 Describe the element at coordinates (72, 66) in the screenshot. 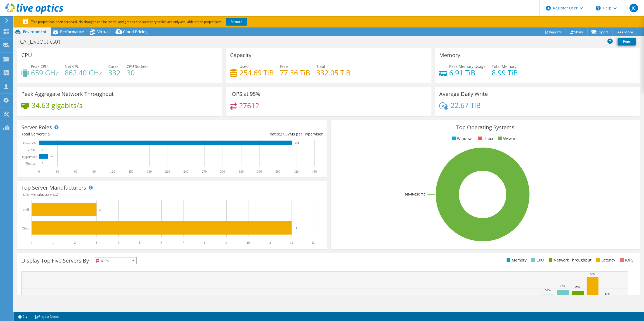

I see `span: Net CPU` at that location.